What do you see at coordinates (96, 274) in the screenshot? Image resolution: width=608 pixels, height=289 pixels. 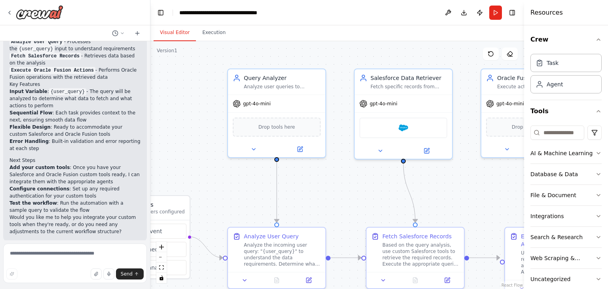 I see `button: Upload files` at bounding box center [96, 274].